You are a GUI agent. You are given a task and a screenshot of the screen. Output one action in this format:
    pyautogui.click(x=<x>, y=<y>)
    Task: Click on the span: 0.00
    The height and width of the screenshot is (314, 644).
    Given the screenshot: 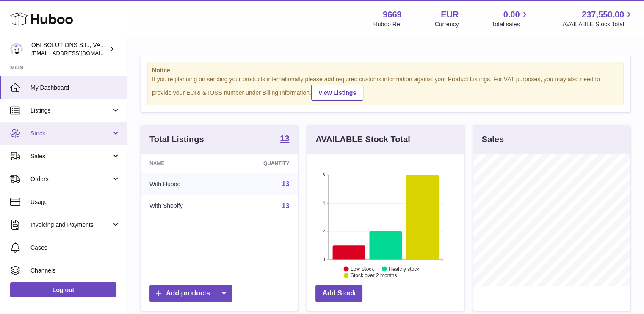 What is the action you would take?
    pyautogui.click(x=512, y=14)
    